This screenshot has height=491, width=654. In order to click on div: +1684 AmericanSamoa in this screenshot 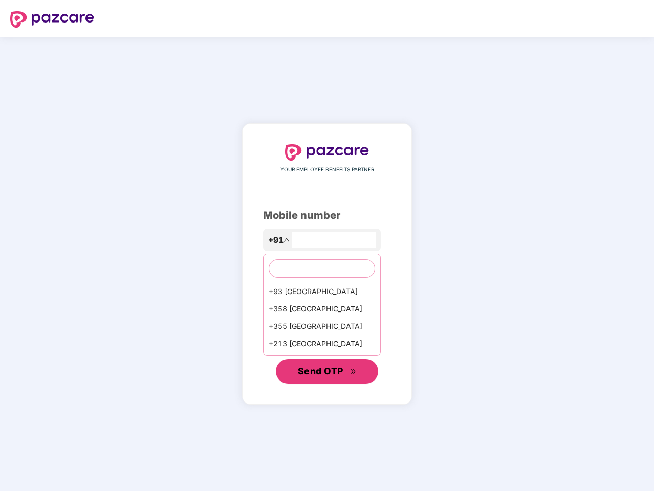, I will do `click(322, 361)`.